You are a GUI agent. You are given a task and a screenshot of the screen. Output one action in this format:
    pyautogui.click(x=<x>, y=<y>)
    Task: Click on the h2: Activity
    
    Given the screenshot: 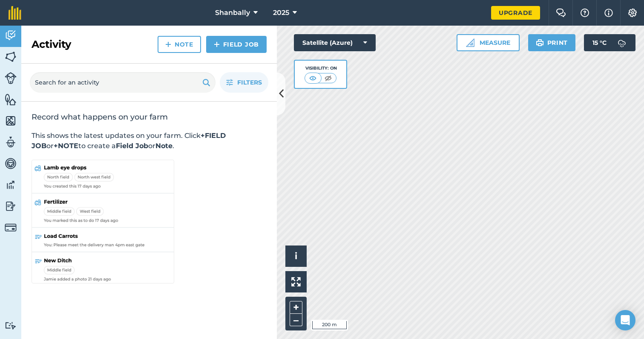 What is the action you would take?
    pyautogui.click(x=51, y=44)
    